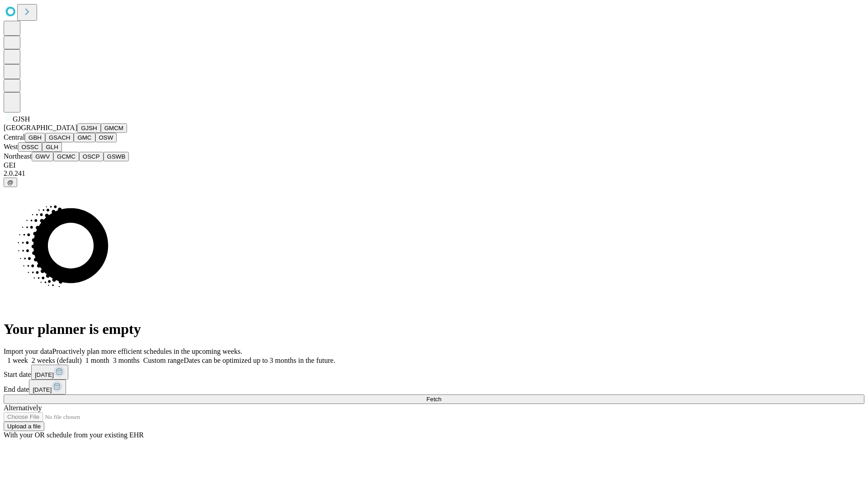 Image resolution: width=868 pixels, height=488 pixels. I want to click on span: Proactively plan more efficient schedules in the upcoming weeks., so click(147, 351).